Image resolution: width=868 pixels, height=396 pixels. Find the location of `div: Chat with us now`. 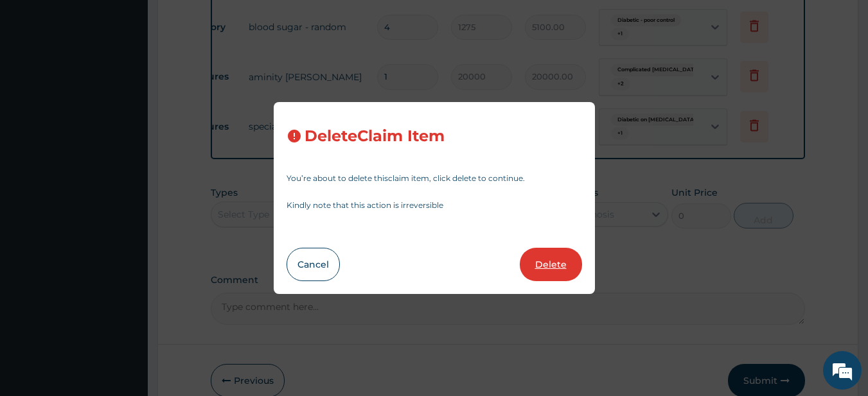

div: Chat with us now is located at coordinates (141, 80).